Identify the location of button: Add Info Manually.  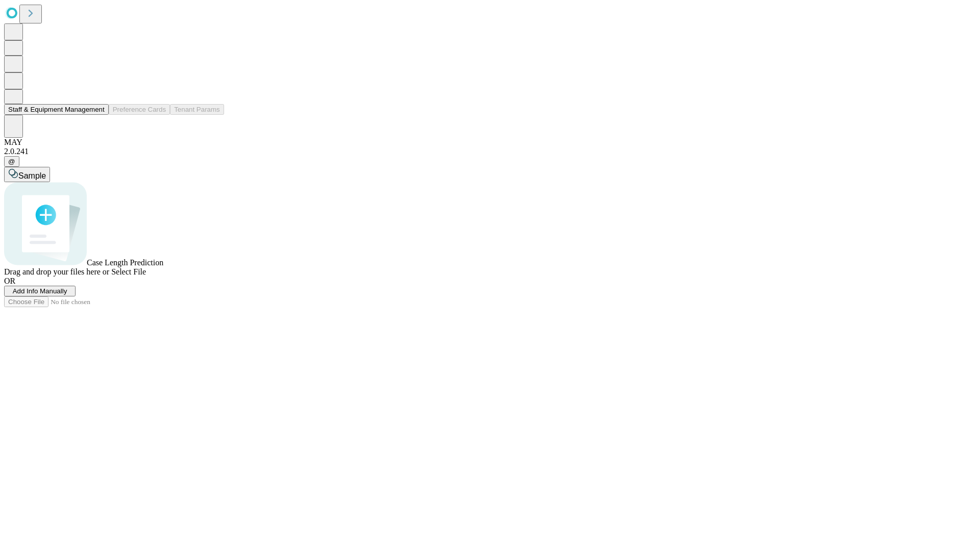
(40, 291).